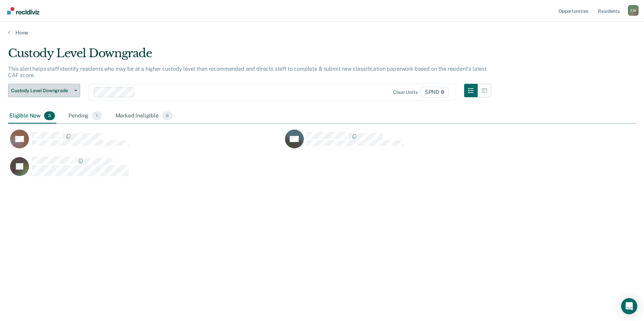 The height and width of the screenshot is (321, 644). I want to click on div: CaseloadOpportunityCell-00546863, so click(146, 143).